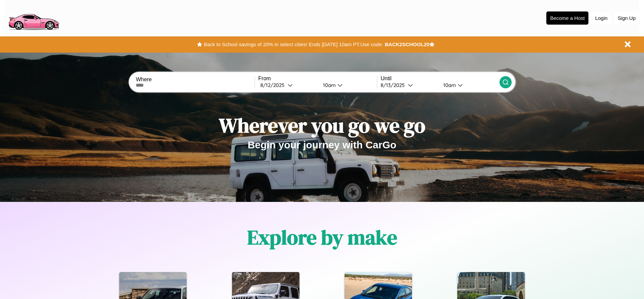 The height and width of the screenshot is (299, 644). What do you see at coordinates (601, 18) in the screenshot?
I see `button: Login` at bounding box center [601, 18].